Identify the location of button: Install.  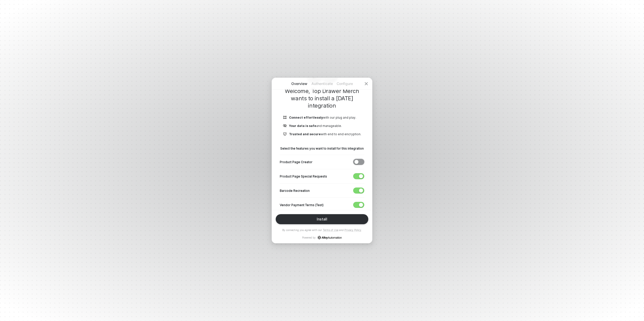
(322, 219).